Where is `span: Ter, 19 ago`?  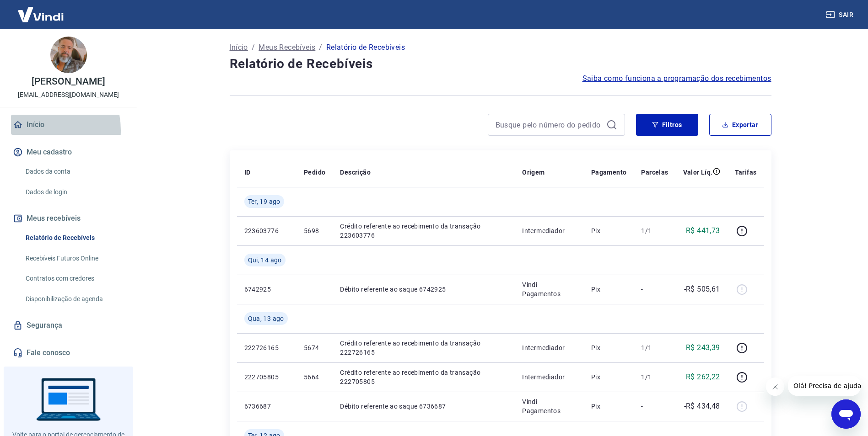 span: Ter, 19 ago is located at coordinates (264, 202).